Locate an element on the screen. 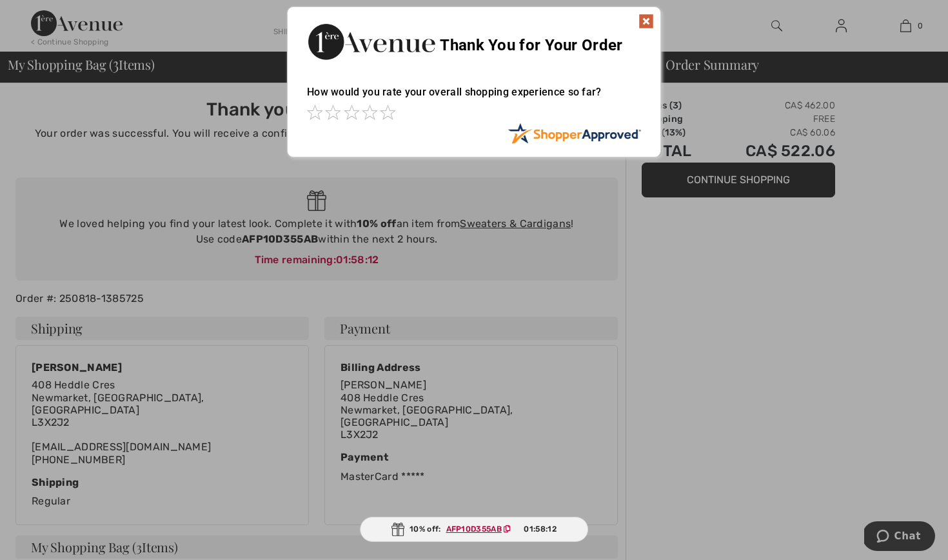 Image resolution: width=948 pixels, height=560 pixels. span: Chat is located at coordinates (43, 15).